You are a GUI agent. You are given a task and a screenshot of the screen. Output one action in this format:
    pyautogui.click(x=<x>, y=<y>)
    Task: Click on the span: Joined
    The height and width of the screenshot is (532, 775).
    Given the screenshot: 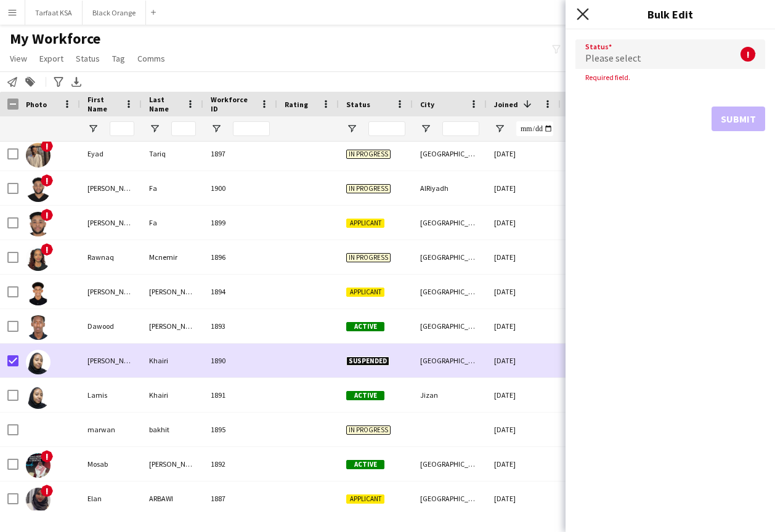 What is the action you would take?
    pyautogui.click(x=505, y=104)
    